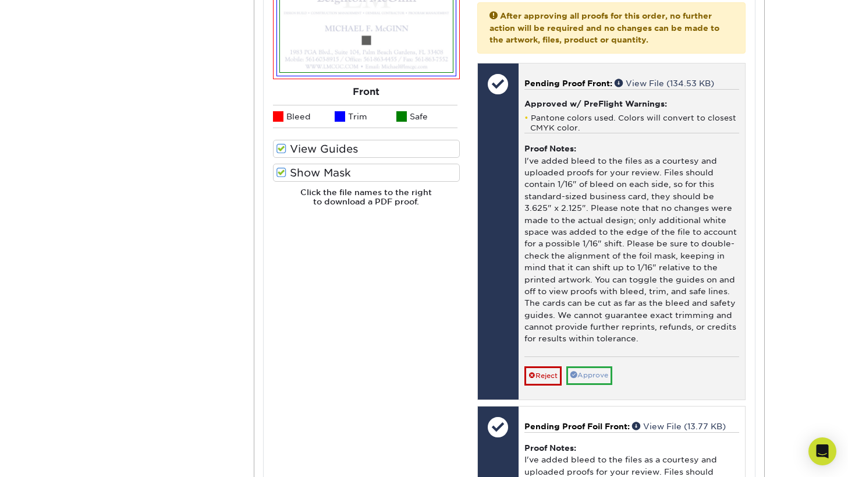  I want to click on h6: Click the file names to the right to download a PDF proof., so click(366, 201).